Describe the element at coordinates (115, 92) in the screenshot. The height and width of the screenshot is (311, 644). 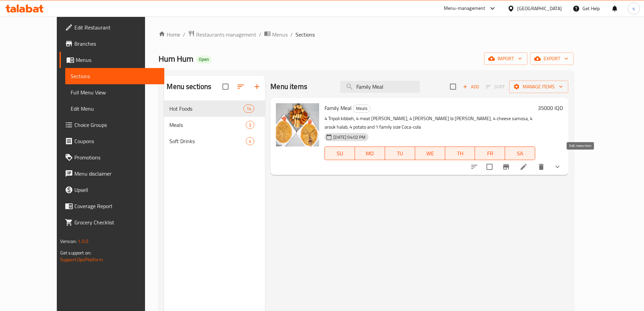
I see `span: Full Menu View` at that location.